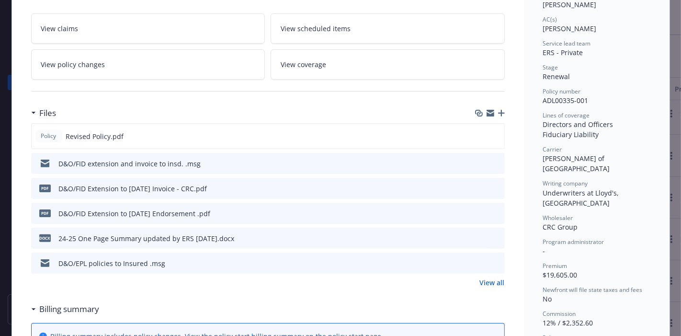 This screenshot has width=681, height=336. Describe the element at coordinates (553, 149) in the screenshot. I see `span: Carrier` at that location.